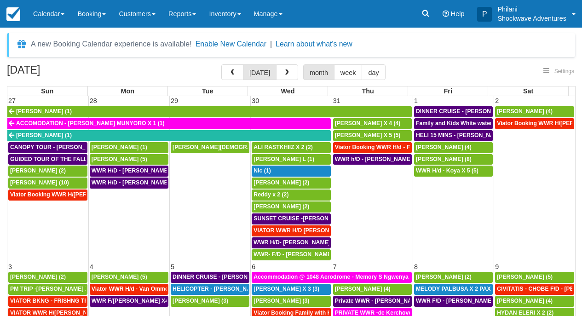 The width and height of the screenshot is (582, 316). Describe the element at coordinates (12, 101) in the screenshot. I see `span: 27` at that location.